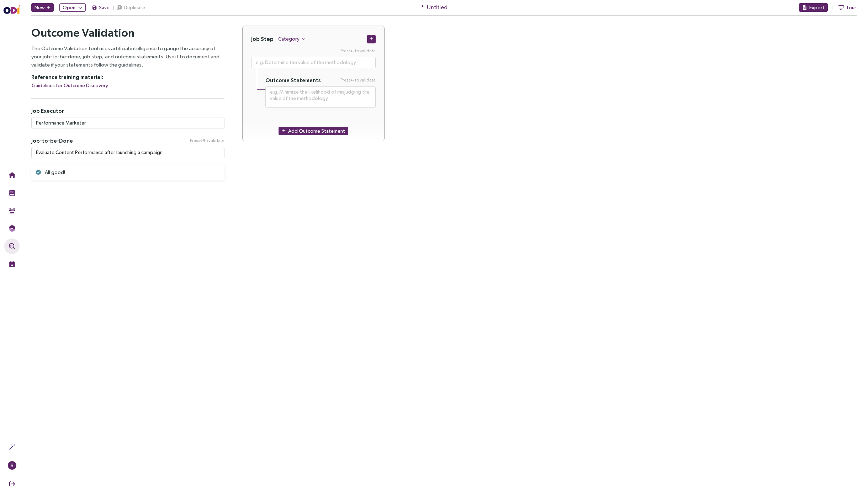  What do you see at coordinates (12, 193) in the screenshot?
I see `button: Training` at bounding box center [12, 193].